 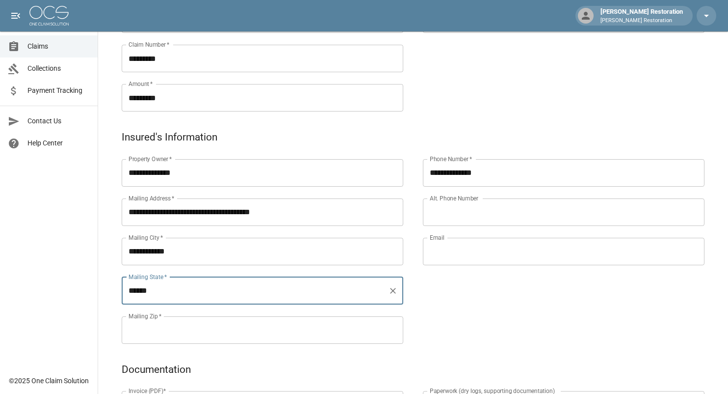 I want to click on span: Help Center, so click(x=58, y=143).